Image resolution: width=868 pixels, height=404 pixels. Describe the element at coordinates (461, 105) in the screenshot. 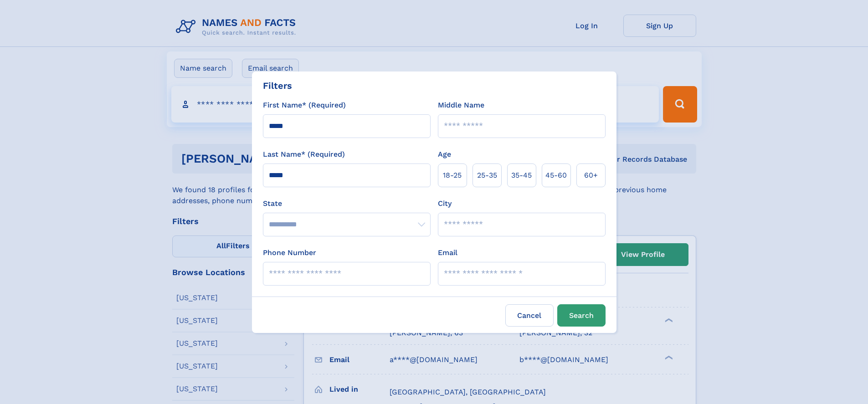

I see `label: Middle Name` at that location.